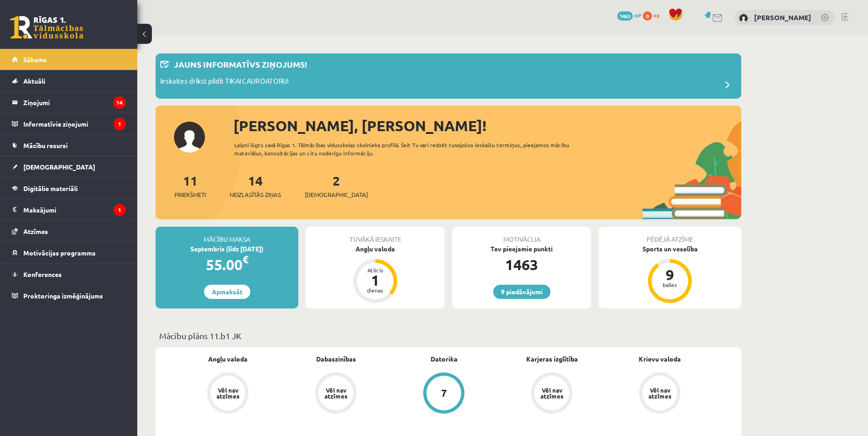 The height and width of the screenshot is (436, 868). I want to click on span: Aktuāli, so click(34, 81).